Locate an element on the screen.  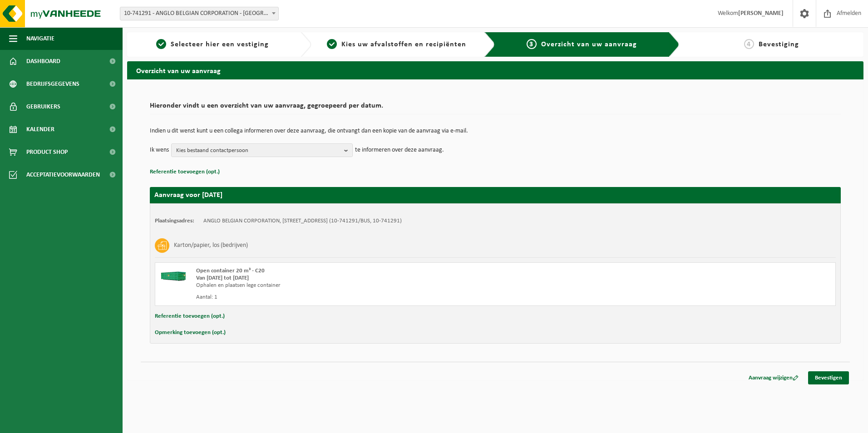
h2: Overzicht van uw aanvraag is located at coordinates (495, 70).